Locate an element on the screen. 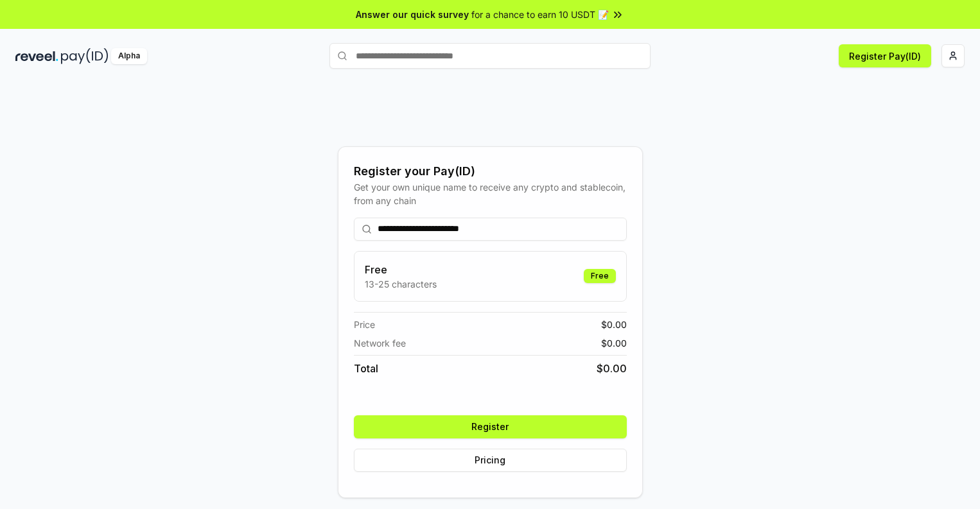 This screenshot has width=980, height=509. span: for a chance to earn 10 USDT 📝 is located at coordinates (540, 14).